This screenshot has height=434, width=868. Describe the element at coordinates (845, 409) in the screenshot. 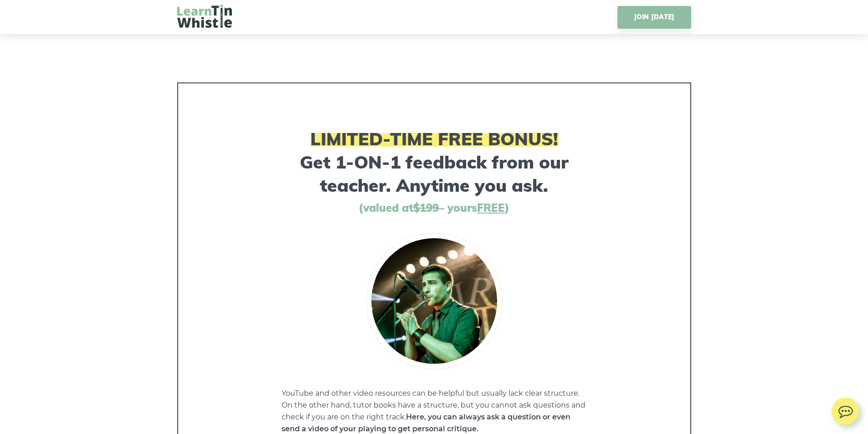

I see `img: chat.svg` at that location.